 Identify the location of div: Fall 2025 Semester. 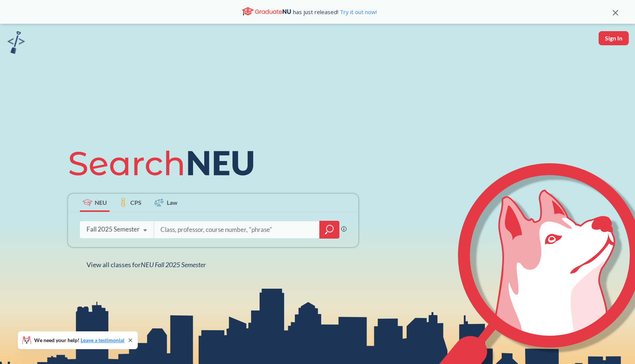
(113, 229).